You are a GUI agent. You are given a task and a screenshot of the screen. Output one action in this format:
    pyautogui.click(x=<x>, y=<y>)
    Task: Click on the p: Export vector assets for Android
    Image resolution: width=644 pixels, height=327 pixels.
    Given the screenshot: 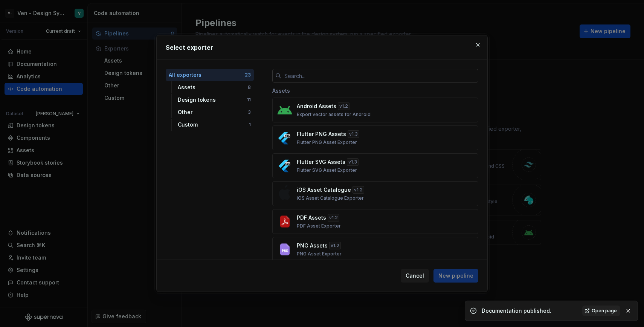 What is the action you would take?
    pyautogui.click(x=333, y=114)
    